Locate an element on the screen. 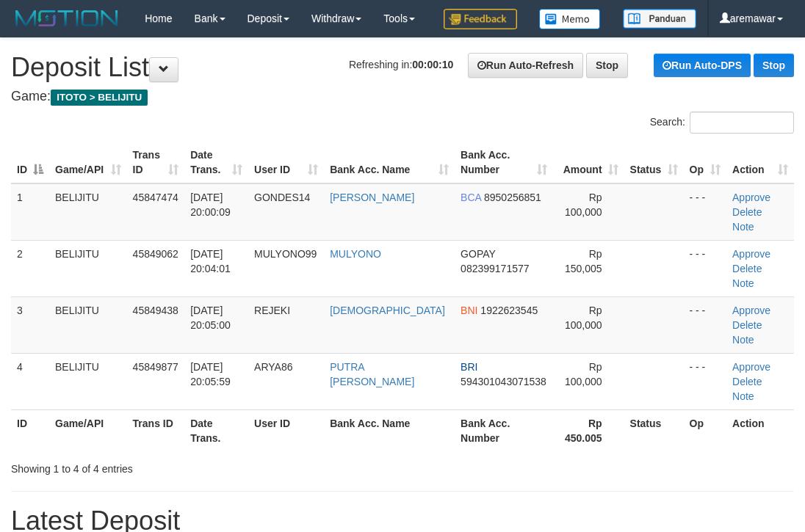  a: Run Auto-DPS is located at coordinates (702, 66).